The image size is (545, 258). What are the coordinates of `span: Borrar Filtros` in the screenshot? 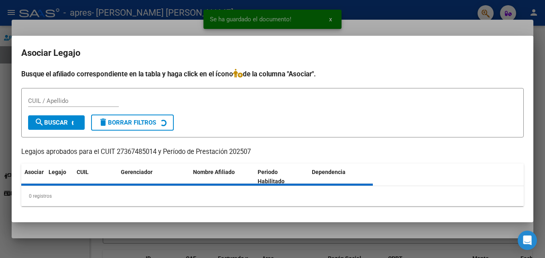 It's located at (127, 122).